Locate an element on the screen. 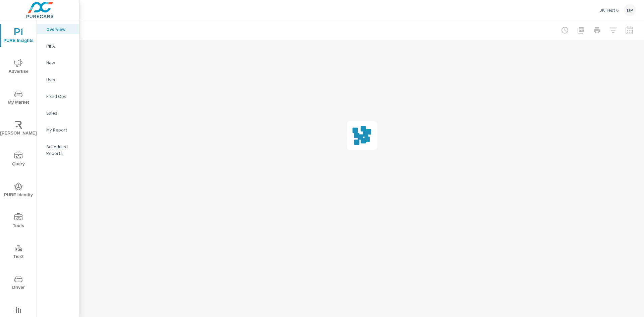 The height and width of the screenshot is (317, 644). span: Query is located at coordinates (19, 160).